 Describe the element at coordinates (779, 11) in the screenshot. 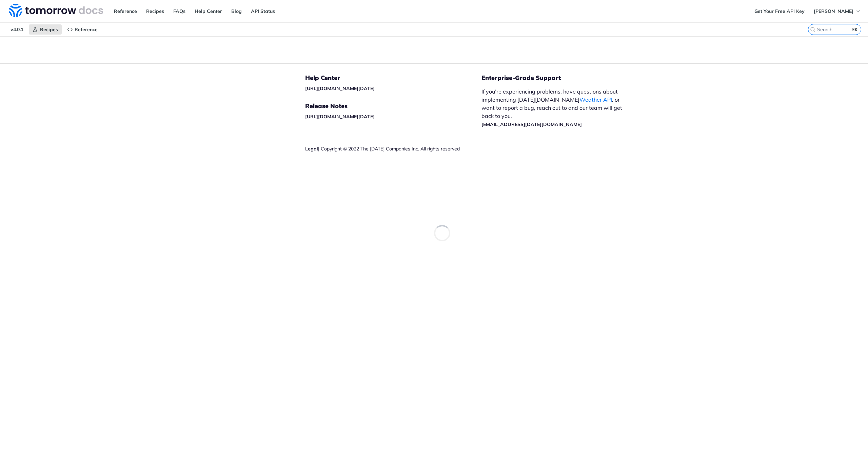

I see `a: Get Your Free API Key` at that location.